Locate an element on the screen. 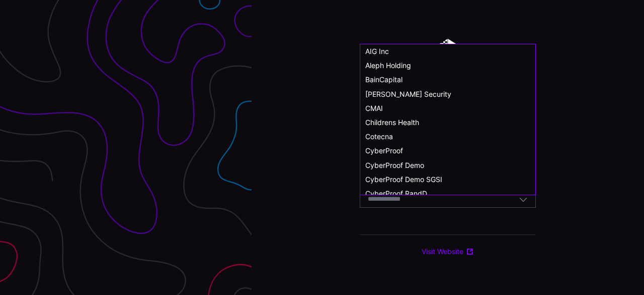 This screenshot has width=644, height=295. span: AIG Inc is located at coordinates (377, 51).